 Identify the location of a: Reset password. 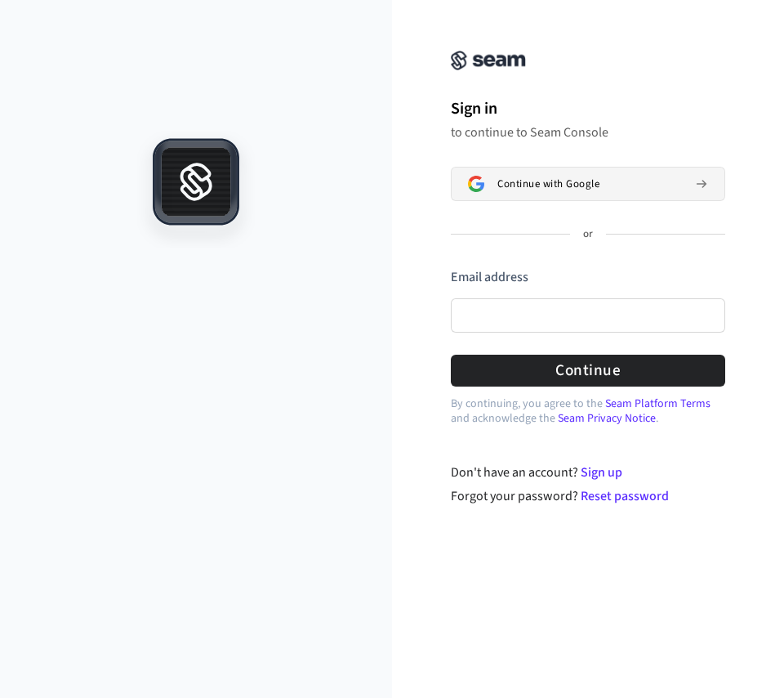
(625, 496).